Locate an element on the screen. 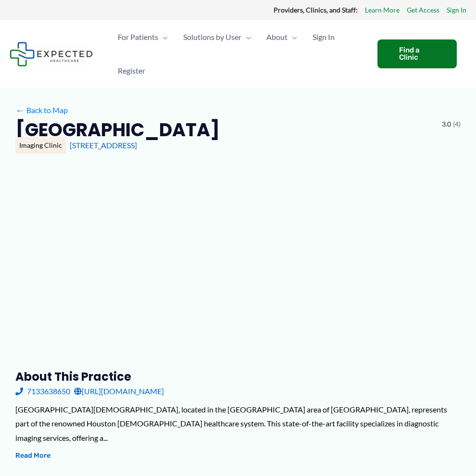 The height and width of the screenshot is (476, 476). a: Get Access is located at coordinates (423, 10).